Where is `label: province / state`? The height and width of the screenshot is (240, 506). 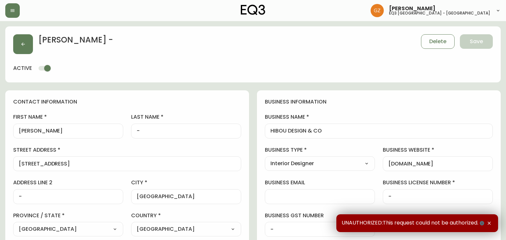 label: province / state is located at coordinates (68, 215).